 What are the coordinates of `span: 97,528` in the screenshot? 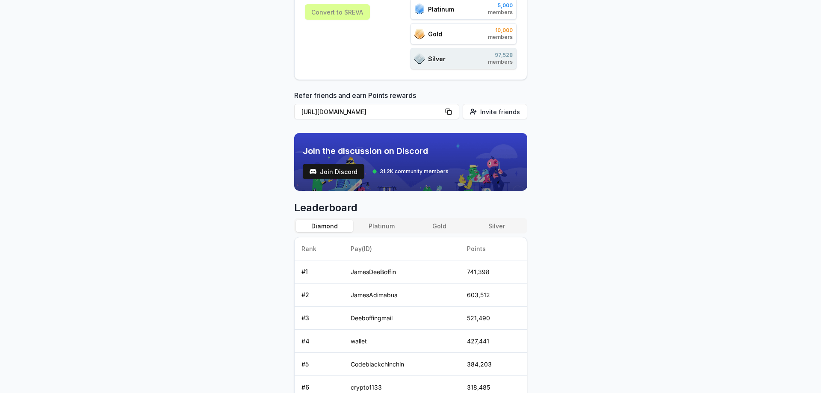 It's located at (500, 55).